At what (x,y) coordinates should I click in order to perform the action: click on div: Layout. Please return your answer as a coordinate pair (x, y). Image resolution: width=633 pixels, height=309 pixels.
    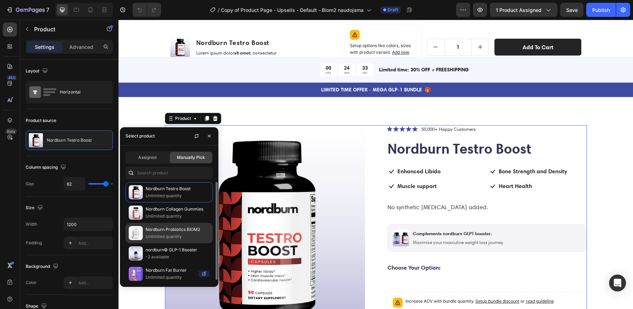
    Looking at the image, I should click on (37, 71).